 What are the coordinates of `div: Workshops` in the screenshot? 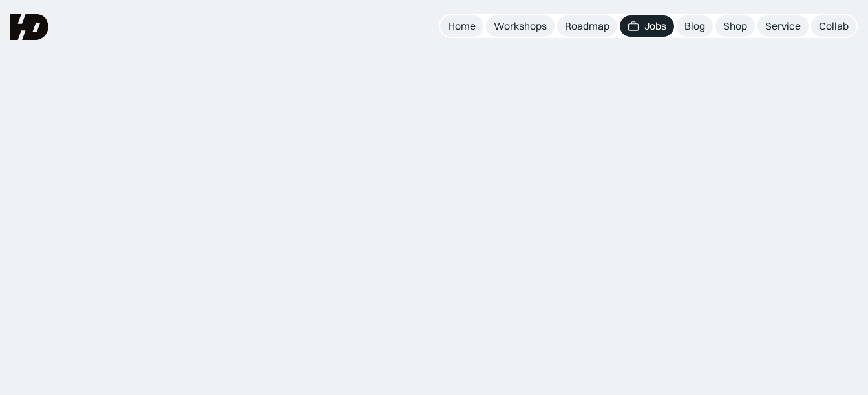 It's located at (521, 26).